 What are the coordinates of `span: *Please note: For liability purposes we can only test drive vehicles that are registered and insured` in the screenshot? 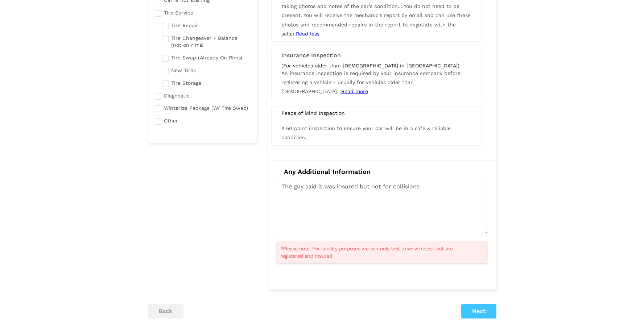 It's located at (378, 252).